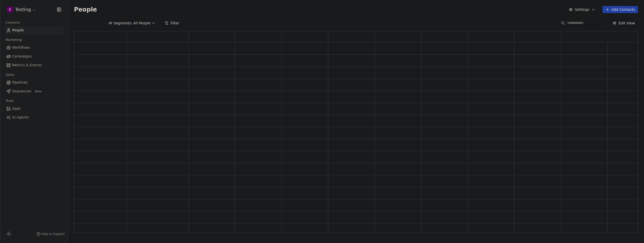 This screenshot has width=644, height=243. I want to click on a: Workflows, so click(34, 48).